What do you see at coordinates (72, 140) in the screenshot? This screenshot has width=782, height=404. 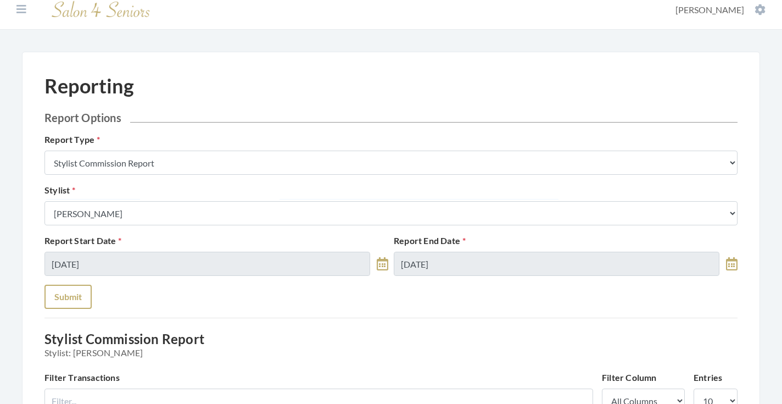 I see `label: Report Type` at bounding box center [72, 140].